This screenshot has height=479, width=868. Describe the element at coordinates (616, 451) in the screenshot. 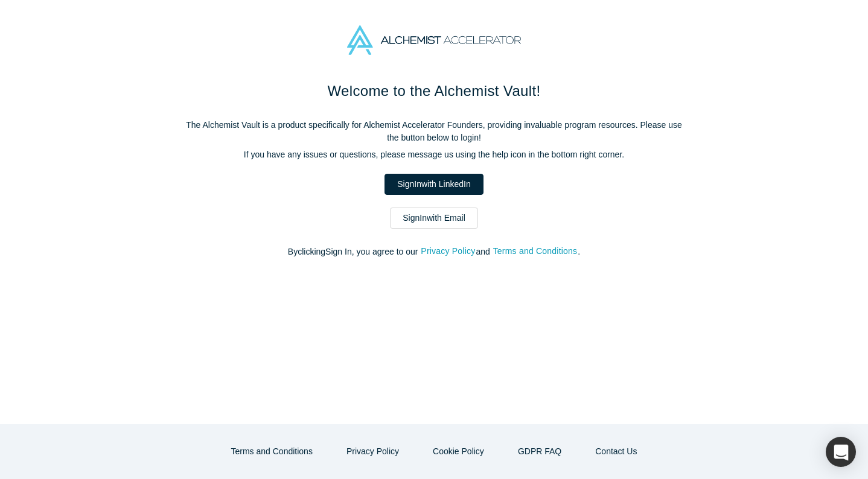

I see `button: Contact Us` at that location.